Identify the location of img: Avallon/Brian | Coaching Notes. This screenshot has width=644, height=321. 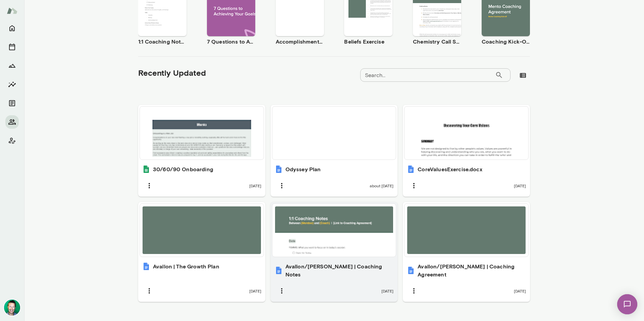
(279, 270).